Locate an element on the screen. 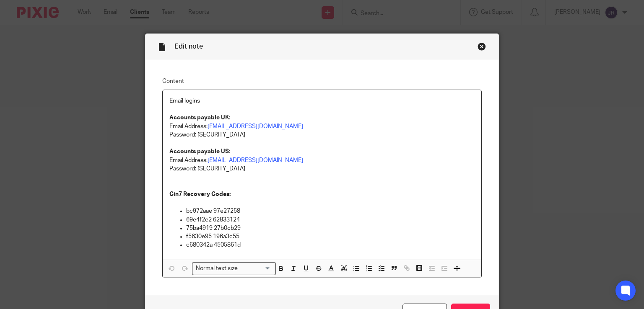 This screenshot has height=309, width=644. strong: Accounts payable UK: is located at coordinates (199, 118).